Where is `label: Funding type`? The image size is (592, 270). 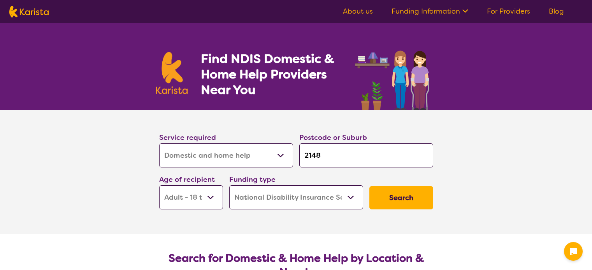 label: Funding type is located at coordinates (252, 180).